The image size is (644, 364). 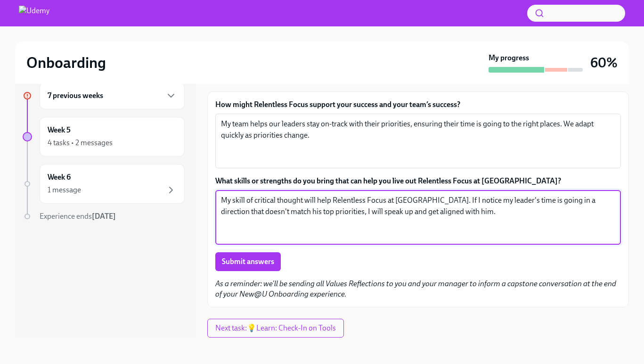 What do you see at coordinates (103, 137) in the screenshot?
I see `a: Week 54 tasks • 2 messages` at bounding box center [103, 137].